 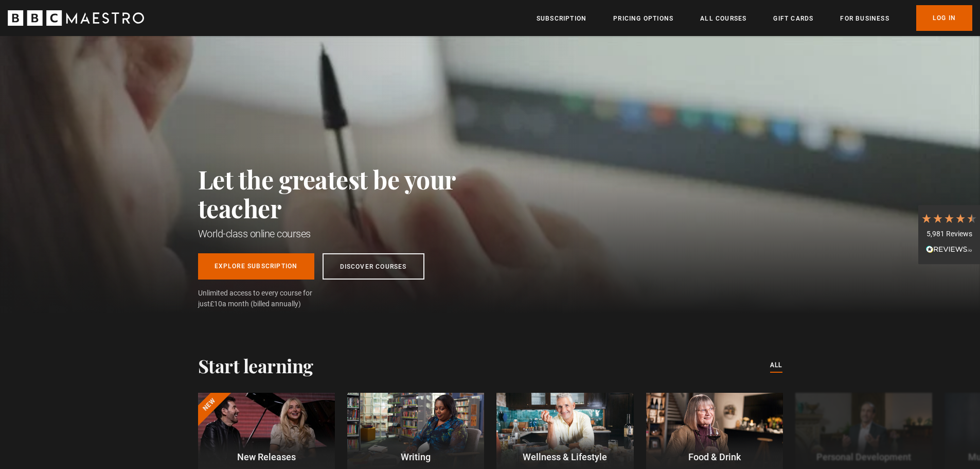 What do you see at coordinates (754, 18) in the screenshot?
I see `nav: Primary` at bounding box center [754, 18].